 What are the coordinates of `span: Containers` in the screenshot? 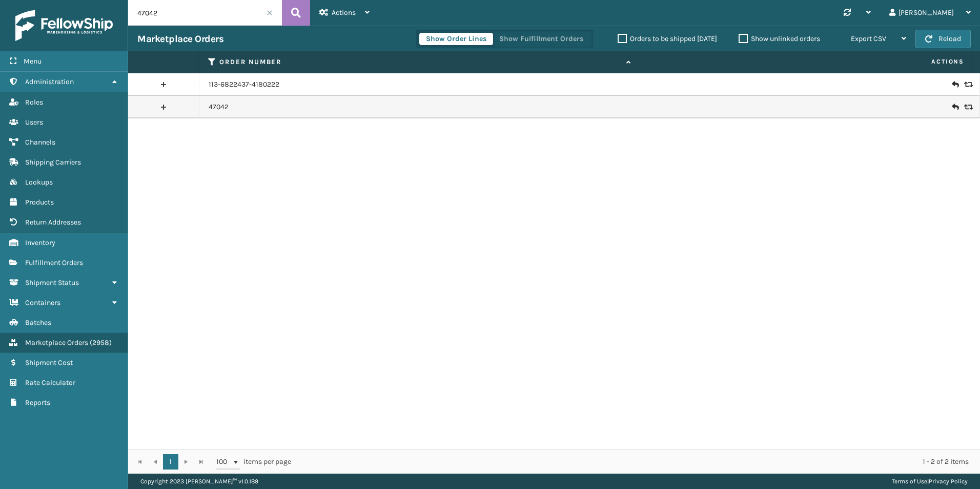 It's located at (42, 302).